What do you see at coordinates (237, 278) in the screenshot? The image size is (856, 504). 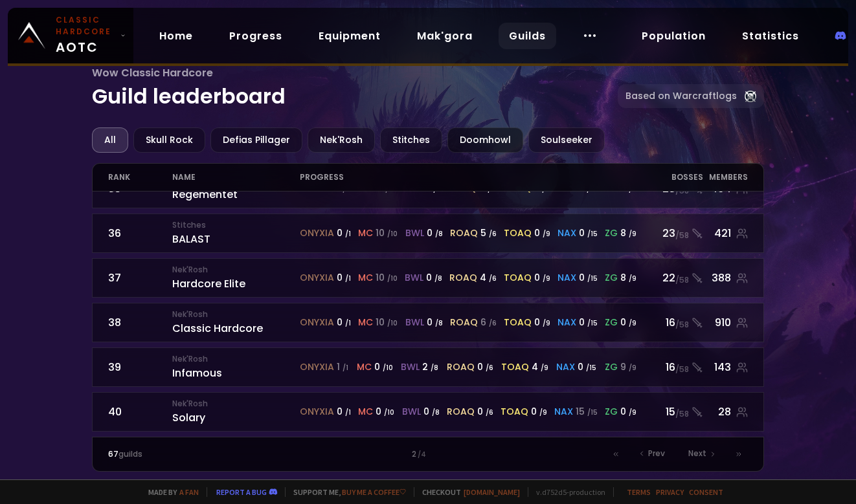 I see `div: Hardcore Elite` at bounding box center [237, 278].